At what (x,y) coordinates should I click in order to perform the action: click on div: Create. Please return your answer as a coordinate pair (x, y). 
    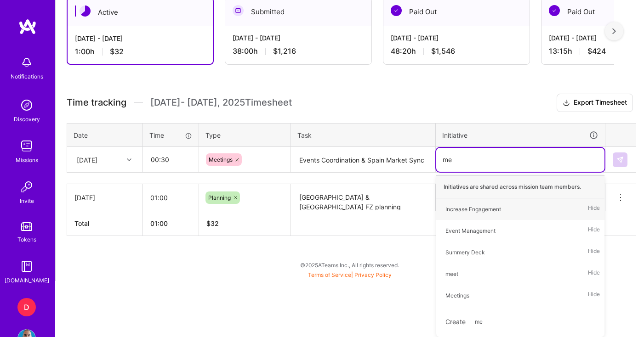
    Looking at the image, I should click on (520, 321).